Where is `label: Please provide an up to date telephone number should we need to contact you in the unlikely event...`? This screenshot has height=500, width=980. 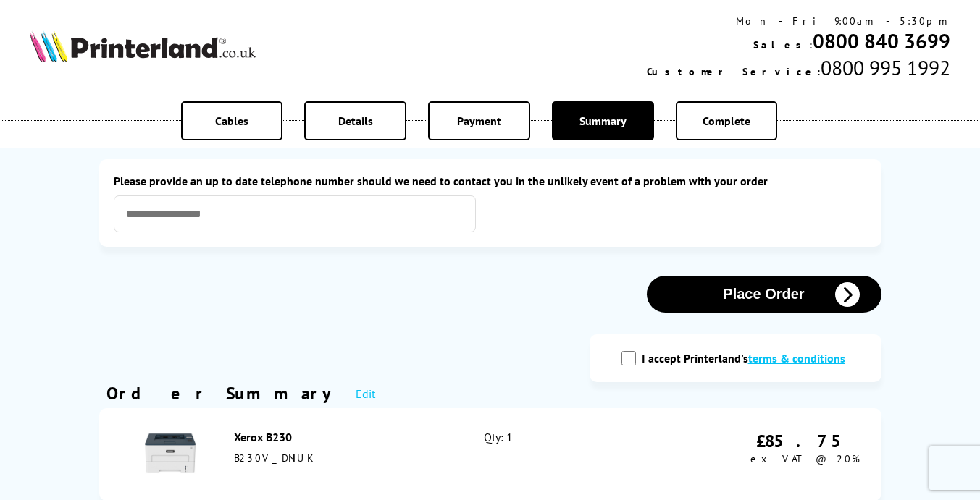 label: Please provide an up to date telephone number should we need to contact you in the unlikely event... is located at coordinates (490, 181).